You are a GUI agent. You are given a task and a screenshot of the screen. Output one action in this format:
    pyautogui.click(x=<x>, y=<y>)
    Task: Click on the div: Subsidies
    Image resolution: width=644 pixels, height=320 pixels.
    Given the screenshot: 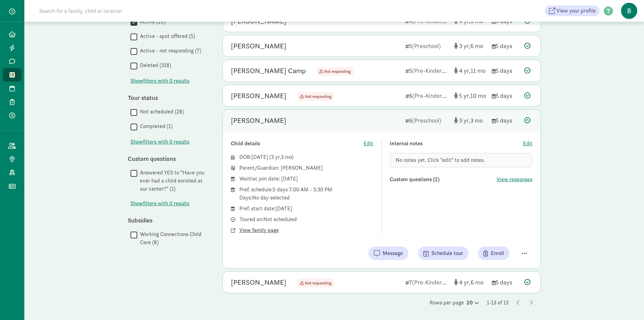 What is the action you would take?
    pyautogui.click(x=169, y=220)
    